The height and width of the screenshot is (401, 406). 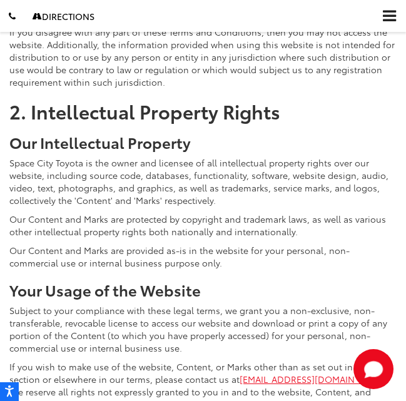 What do you see at coordinates (203, 181) in the screenshot?
I see `p: Space City Toyota is the owner and licensee of all intellectual property rights over our website,...` at bounding box center [203, 181].